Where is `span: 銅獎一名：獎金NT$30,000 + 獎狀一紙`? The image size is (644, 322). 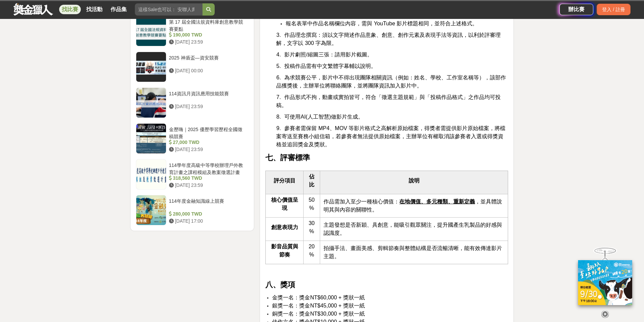 span: 銅獎一名：獎金NT$30,000 + 獎狀一紙 is located at coordinates (318, 314).